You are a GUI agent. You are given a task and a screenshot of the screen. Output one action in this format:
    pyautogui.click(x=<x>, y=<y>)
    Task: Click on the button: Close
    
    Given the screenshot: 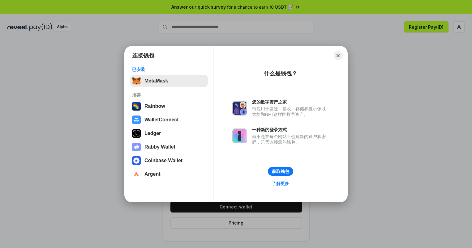 What is the action you would take?
    pyautogui.click(x=338, y=56)
    